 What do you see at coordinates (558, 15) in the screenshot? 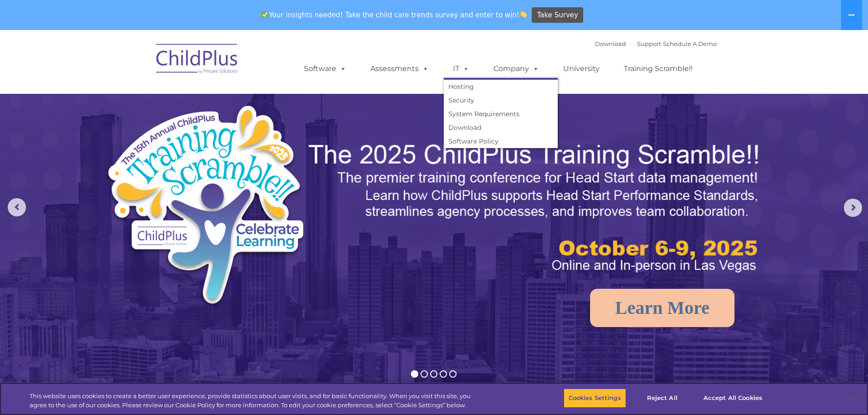
I see `span: Take Survey` at bounding box center [558, 15].